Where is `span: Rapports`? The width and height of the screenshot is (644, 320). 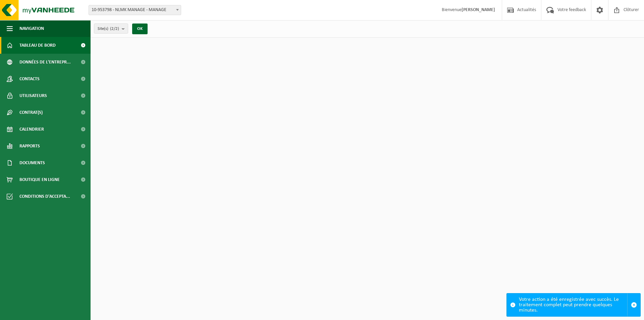 span: Rapports is located at coordinates (30, 146).